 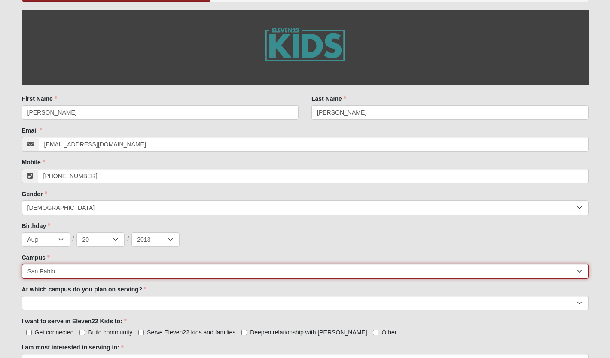 What do you see at coordinates (329, 99) in the screenshot?
I see `label: Last Name` at bounding box center [329, 99].